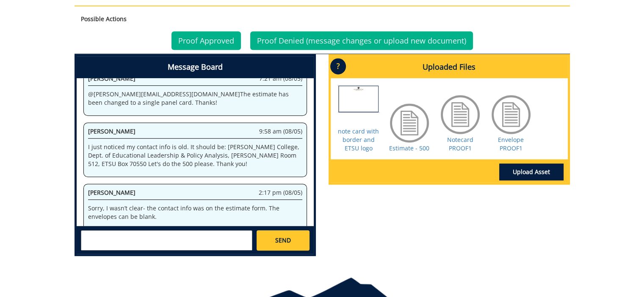 This screenshot has height=297, width=644. I want to click on a: Proof Approved, so click(206, 40).